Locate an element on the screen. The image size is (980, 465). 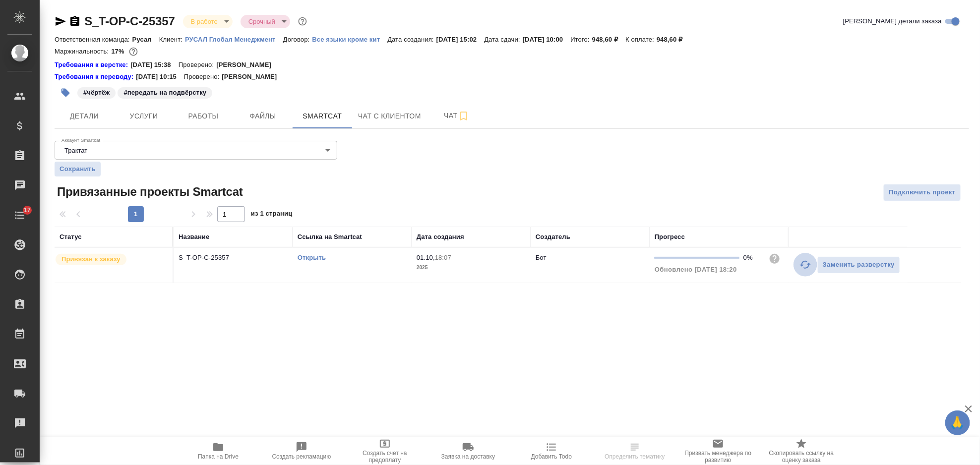
p: Итого: is located at coordinates (580, 39).